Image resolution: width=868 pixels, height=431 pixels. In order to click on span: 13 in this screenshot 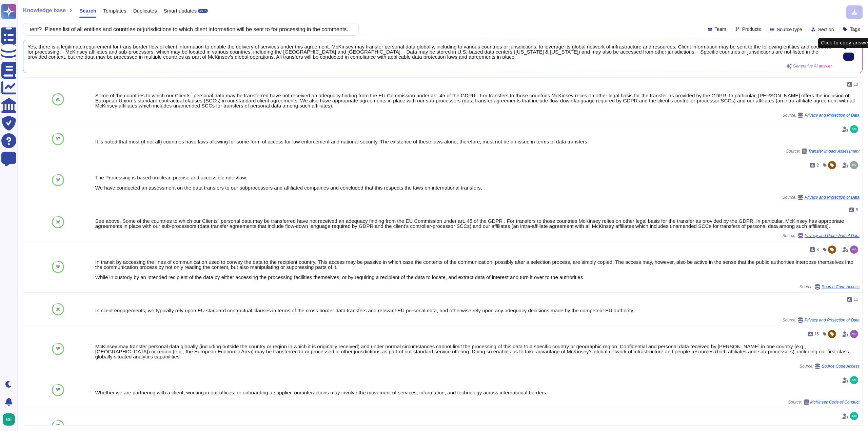, I will do `click(856, 85)`.